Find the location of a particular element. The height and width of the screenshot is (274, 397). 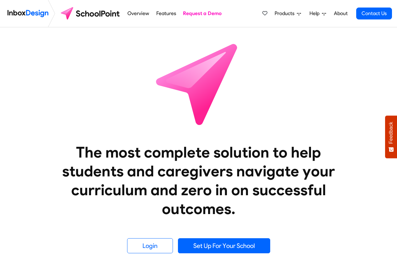

img: icon_schoolpoint.svg is located at coordinates (198, 84).